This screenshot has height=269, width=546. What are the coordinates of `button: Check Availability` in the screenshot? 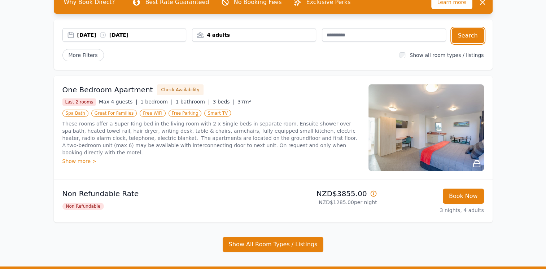 It's located at (180, 90).